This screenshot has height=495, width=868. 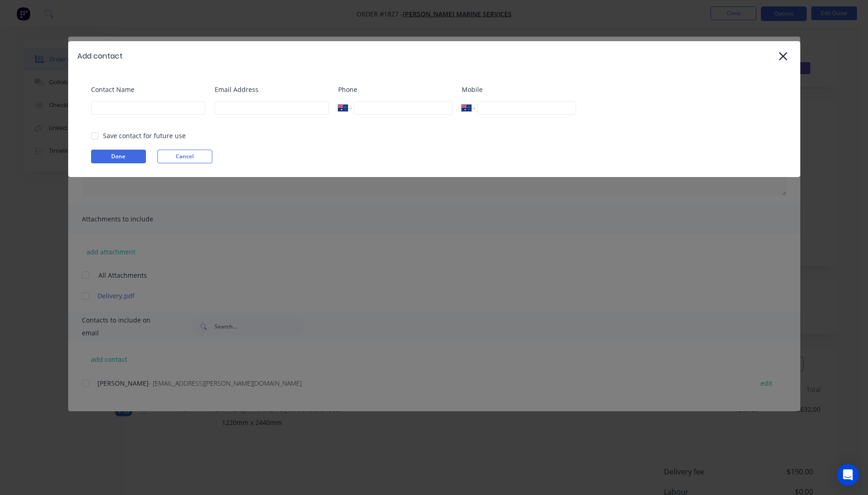 I want to click on button: Done, so click(x=119, y=156).